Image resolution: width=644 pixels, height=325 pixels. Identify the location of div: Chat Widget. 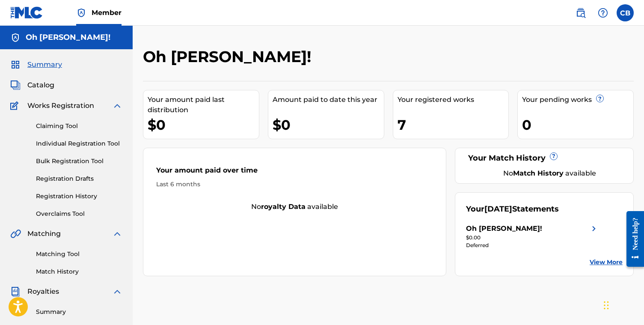
(623, 305).